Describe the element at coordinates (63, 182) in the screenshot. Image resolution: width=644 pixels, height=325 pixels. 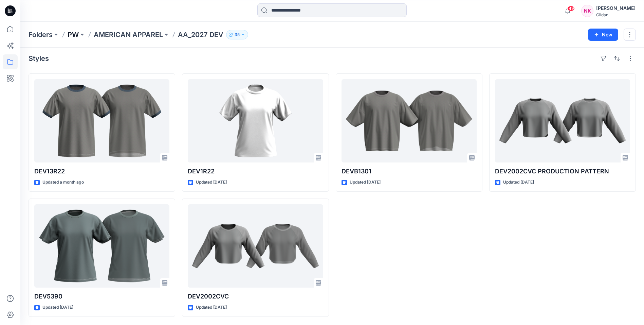
I see `p: Updated a month ago` at that location.